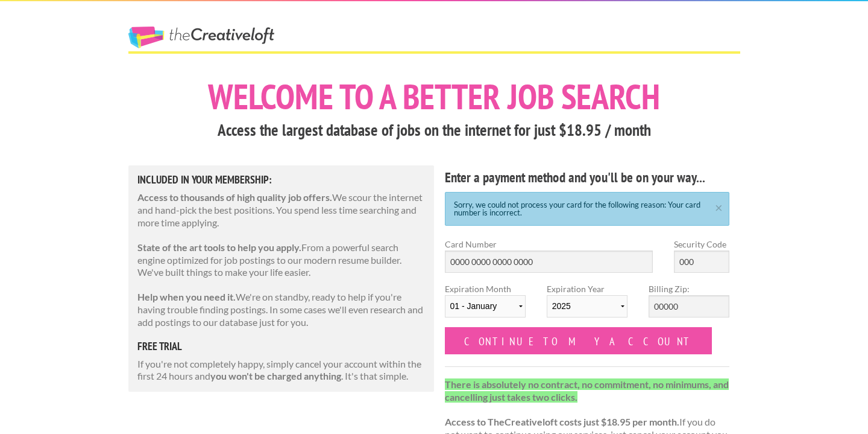 Image resolution: width=868 pixels, height=434 pixels. What do you see at coordinates (220, 247) in the screenshot?
I see `strong: State of the art tools to help you apply.` at bounding box center [220, 247].